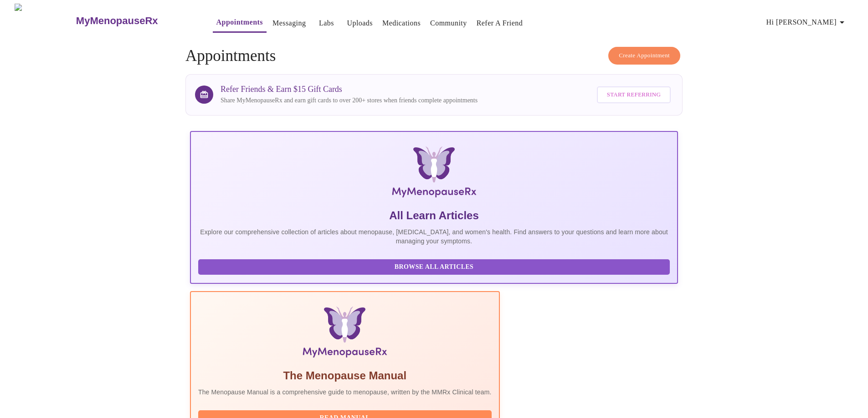  Describe the element at coordinates (633, 95) in the screenshot. I see `button: Start Referring` at that location.